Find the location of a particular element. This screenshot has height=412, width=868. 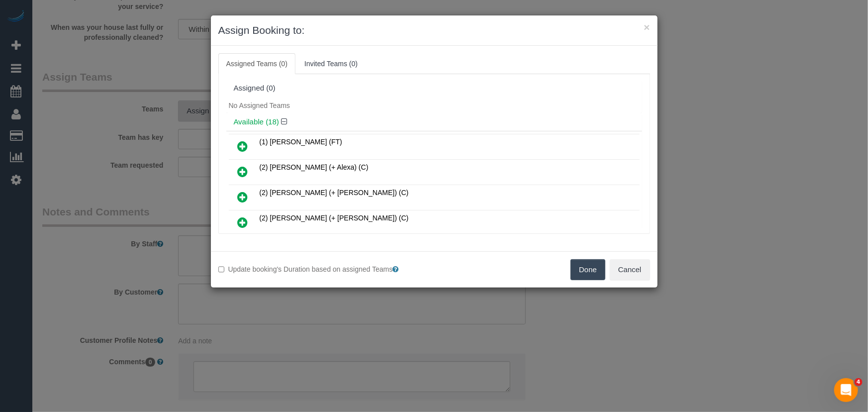

div: Assigned (0) is located at coordinates (434, 88).